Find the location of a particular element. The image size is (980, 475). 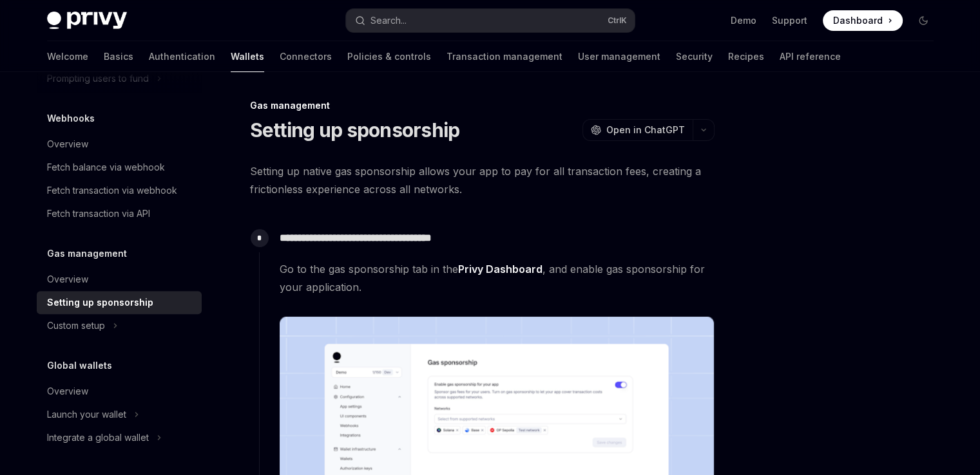

a: Demo is located at coordinates (743, 21).